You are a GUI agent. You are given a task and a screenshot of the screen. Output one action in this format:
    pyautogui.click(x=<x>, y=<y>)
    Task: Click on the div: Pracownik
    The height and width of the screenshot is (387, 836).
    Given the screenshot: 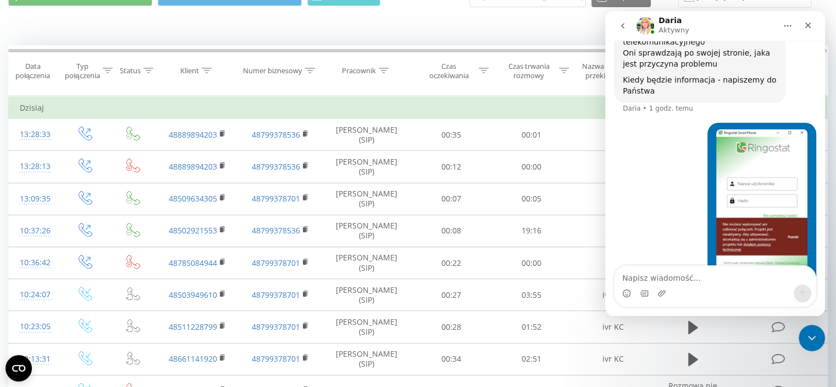 What is the action you would take?
    pyautogui.click(x=359, y=70)
    